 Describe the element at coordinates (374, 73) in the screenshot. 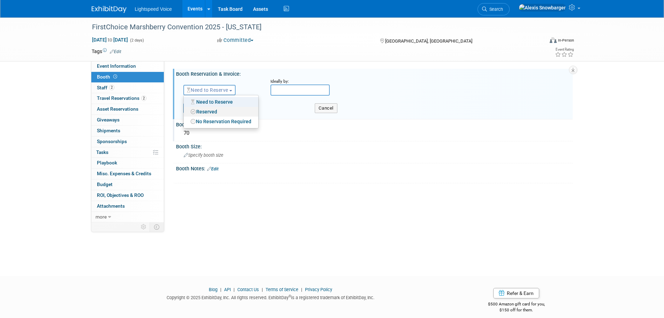

I see `div: Booth Reservation & Invoice:` at that location.